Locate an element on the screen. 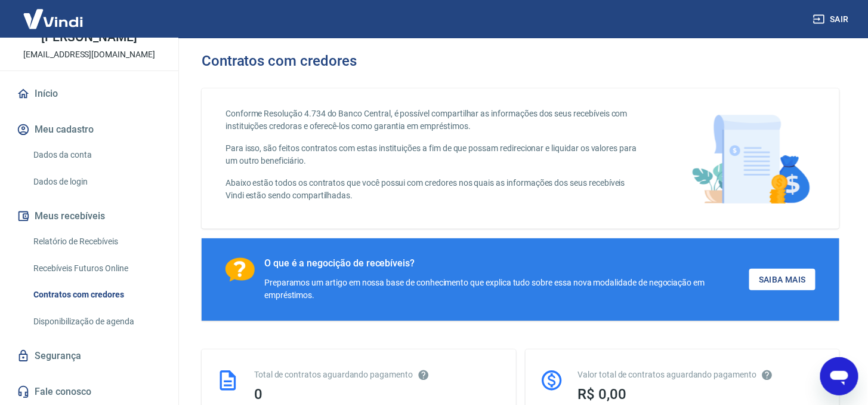 The height and width of the screenshot is (405, 868). span: R$ 0,00 is located at coordinates (603, 394).